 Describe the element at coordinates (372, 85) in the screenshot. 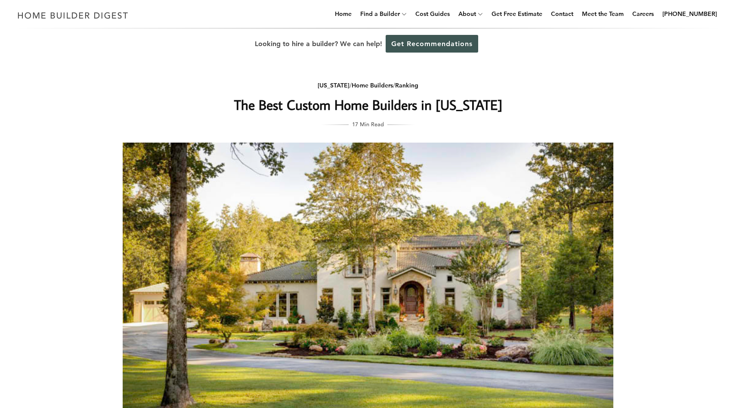

I see `a: Home Builders` at that location.